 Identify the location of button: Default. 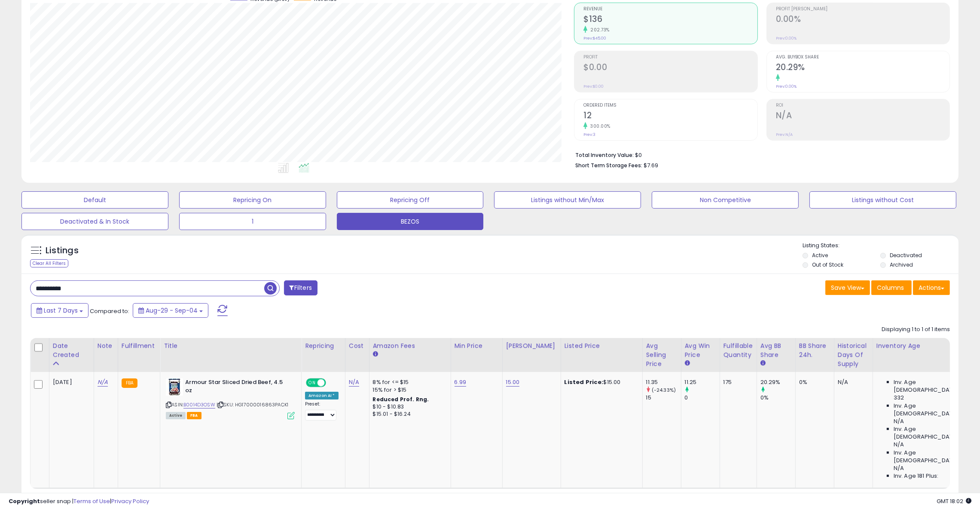
(95, 200).